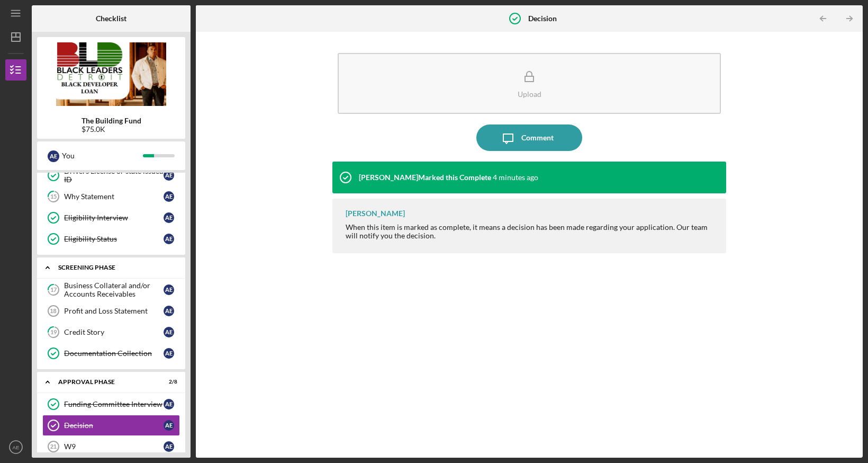 The width and height of the screenshot is (868, 463). I want to click on text: AE, so click(16, 447).